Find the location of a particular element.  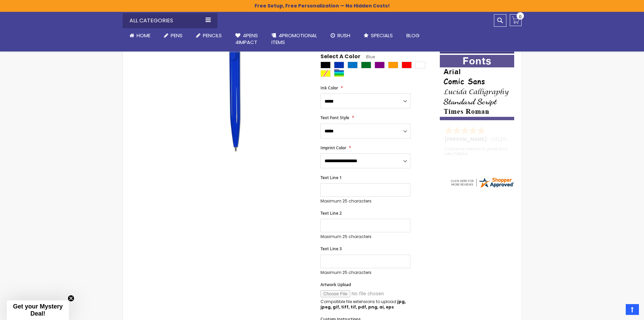

div: All Categories is located at coordinates (170, 21).